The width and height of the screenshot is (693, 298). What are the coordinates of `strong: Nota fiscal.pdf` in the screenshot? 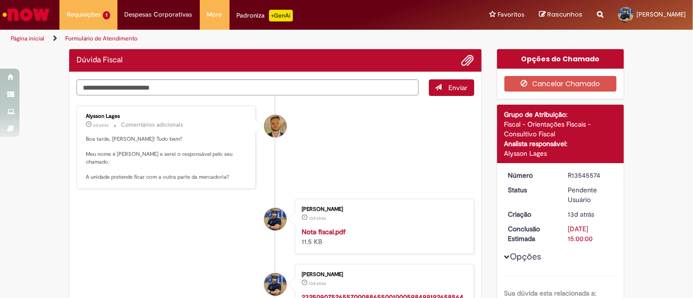 It's located at (324, 232).